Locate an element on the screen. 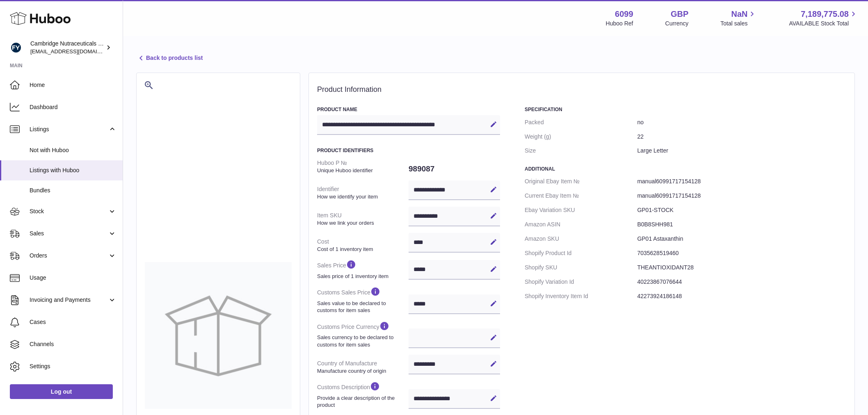 Image resolution: width=868 pixels, height=415 pixels. h3: Specification is located at coordinates (686, 109).